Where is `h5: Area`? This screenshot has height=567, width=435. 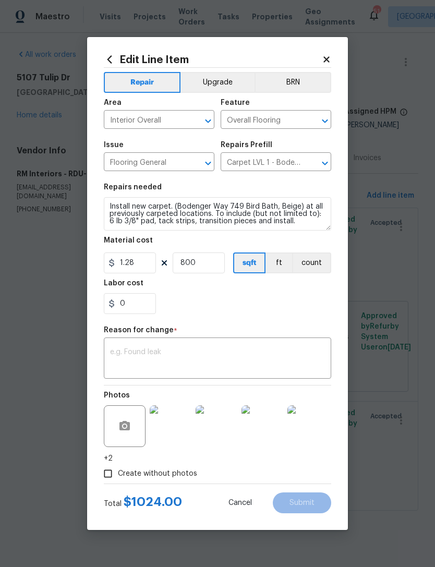
h5: Area is located at coordinates (113, 103).